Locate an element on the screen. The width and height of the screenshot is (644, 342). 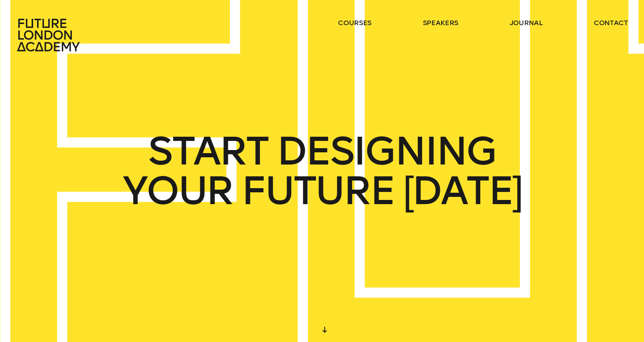
a: courses is located at coordinates (355, 23).